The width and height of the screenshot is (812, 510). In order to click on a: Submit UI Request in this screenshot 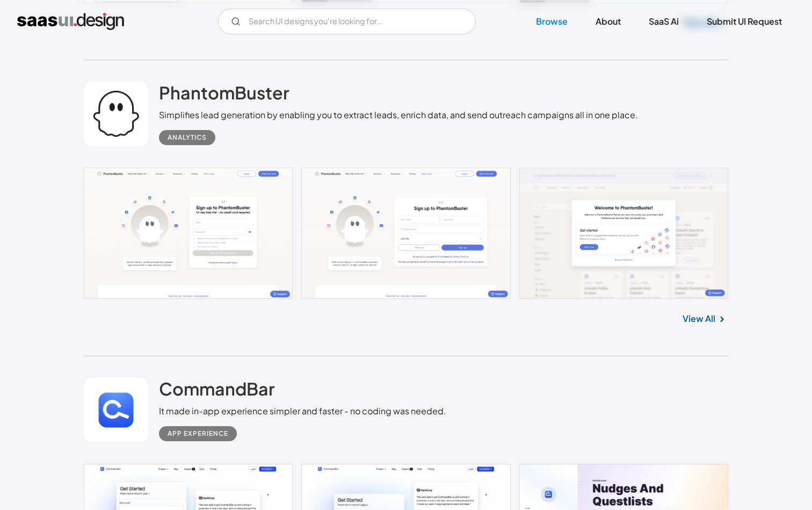, I will do `click(745, 22)`.